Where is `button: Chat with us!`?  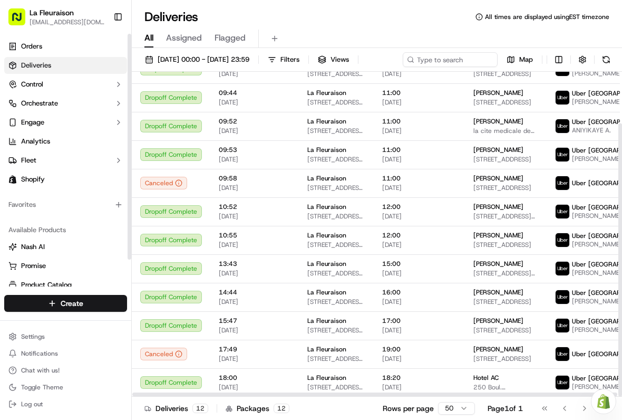
button: Chat with us! is located at coordinates (65, 370).